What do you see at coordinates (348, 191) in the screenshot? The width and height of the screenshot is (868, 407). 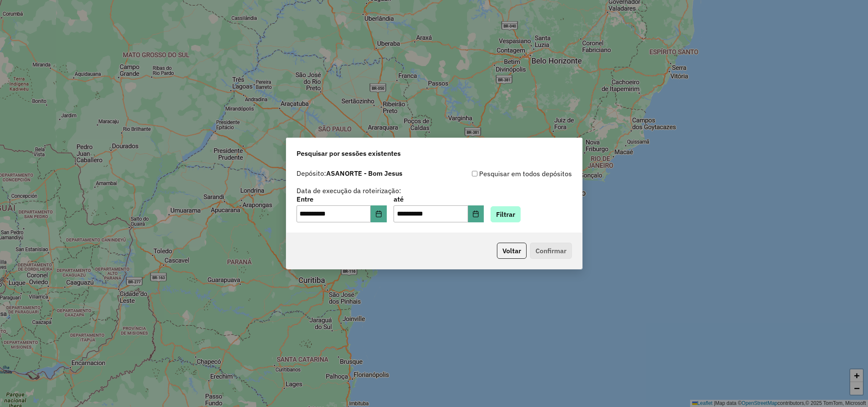 I see `label: Data de execução da roteirização:` at bounding box center [348, 191].